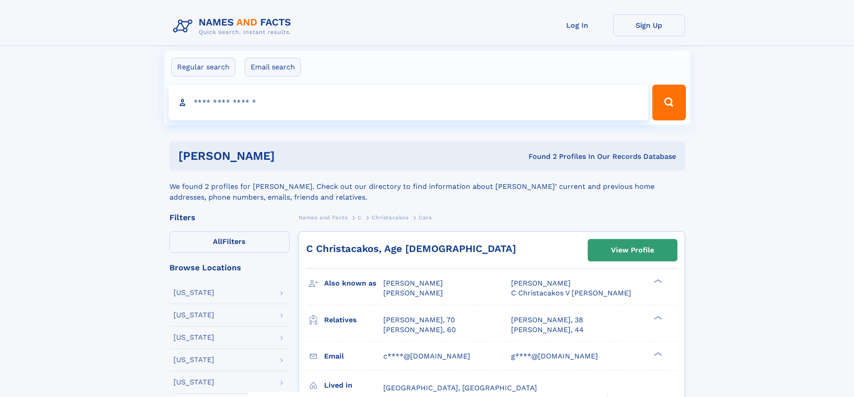 This screenshot has height=397, width=854. What do you see at coordinates (229, 218) in the screenshot?
I see `div: Filters` at bounding box center [229, 218].